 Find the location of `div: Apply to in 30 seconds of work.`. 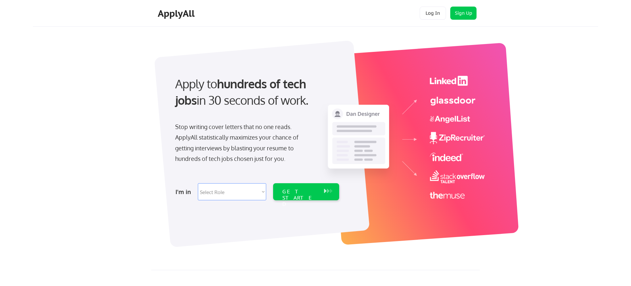

div: Apply to in 30 seconds of work. is located at coordinates (256, 92).